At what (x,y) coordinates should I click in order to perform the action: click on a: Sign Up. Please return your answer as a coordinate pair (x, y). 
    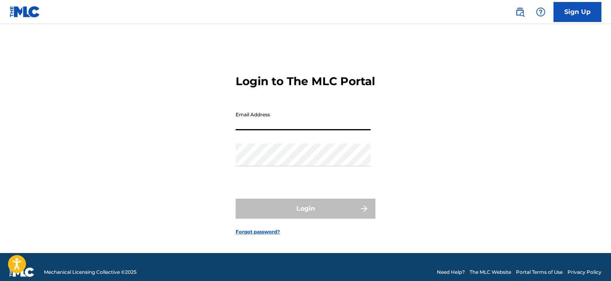
    Looking at the image, I should click on (578, 12).